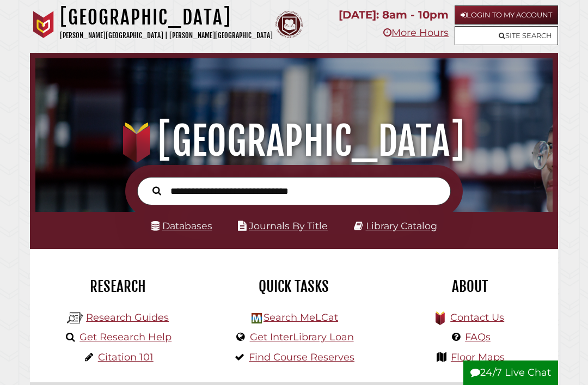  What do you see at coordinates (300, 317) in the screenshot?
I see `a: Search MeLCat` at bounding box center [300, 317].